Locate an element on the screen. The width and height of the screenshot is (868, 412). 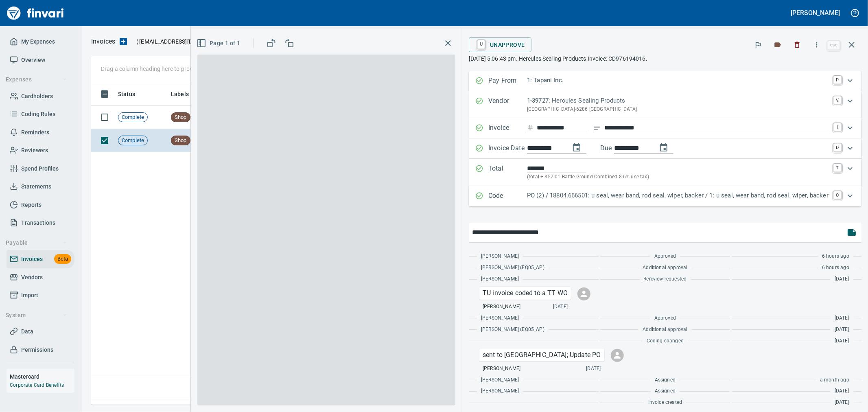
span: Reminders is located at coordinates (35, 132).